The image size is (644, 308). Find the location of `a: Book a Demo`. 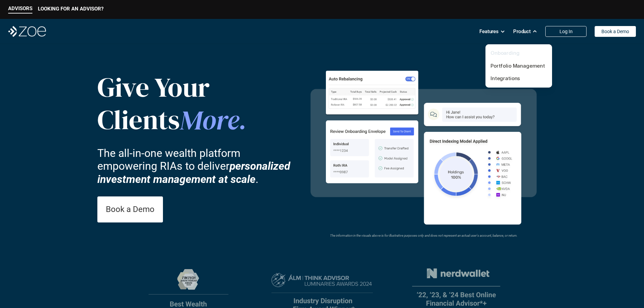

a: Book a Demo is located at coordinates (615, 32).